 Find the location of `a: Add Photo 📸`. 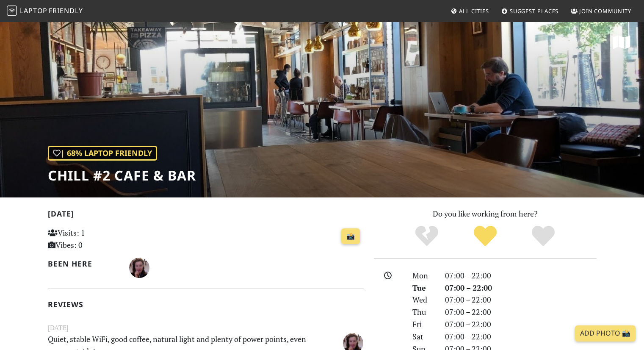

a: Add Photo 📸 is located at coordinates (605, 334).